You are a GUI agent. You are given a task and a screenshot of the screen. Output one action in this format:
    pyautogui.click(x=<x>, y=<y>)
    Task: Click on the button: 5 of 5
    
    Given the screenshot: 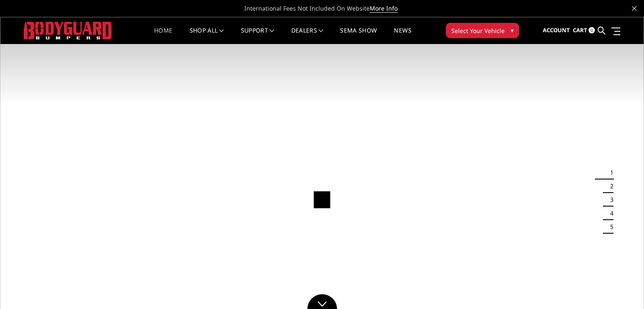 What is the action you would take?
    pyautogui.click(x=609, y=227)
    